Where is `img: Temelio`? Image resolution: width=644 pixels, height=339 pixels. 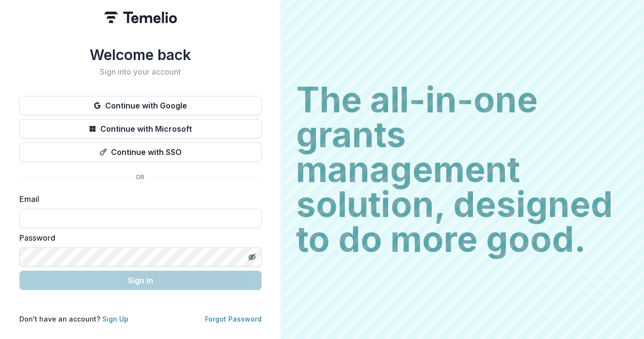 img: Temelio is located at coordinates (140, 17).